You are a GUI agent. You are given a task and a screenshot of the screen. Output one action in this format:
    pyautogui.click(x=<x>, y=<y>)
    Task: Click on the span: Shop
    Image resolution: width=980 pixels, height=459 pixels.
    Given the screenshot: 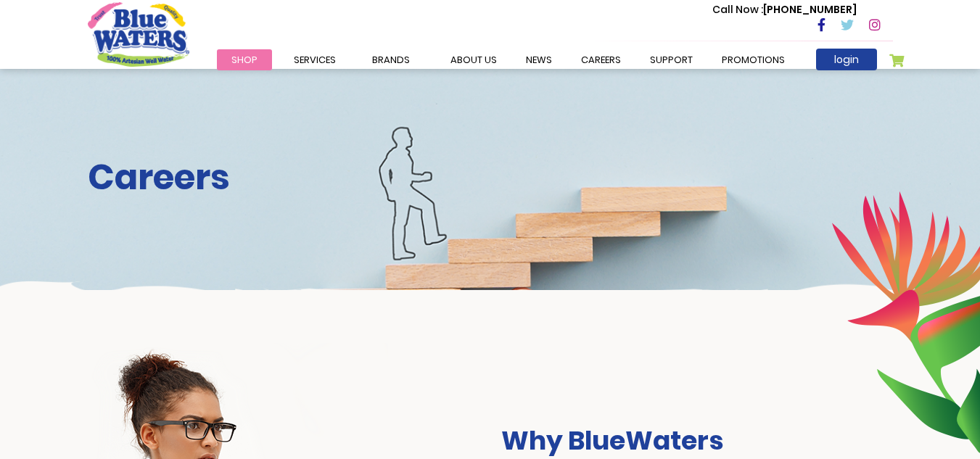 What is the action you would take?
    pyautogui.click(x=244, y=59)
    